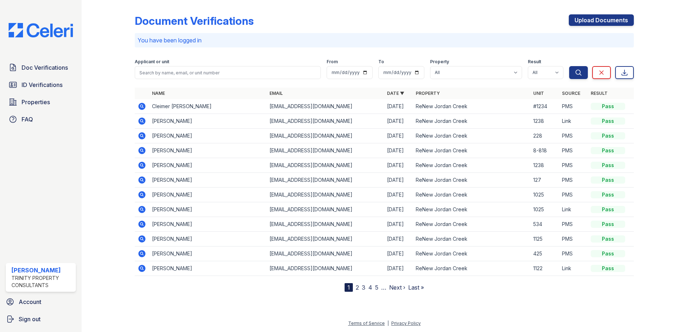  I want to click on span: FAQ, so click(27, 119).